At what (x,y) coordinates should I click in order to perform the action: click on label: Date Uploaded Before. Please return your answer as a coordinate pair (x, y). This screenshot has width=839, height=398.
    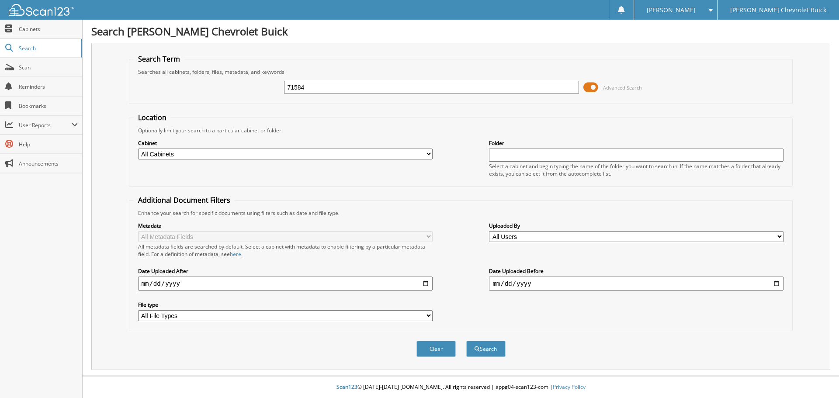
    Looking at the image, I should click on (636, 271).